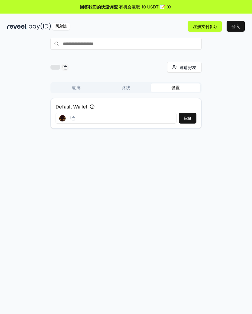  What do you see at coordinates (76, 88) in the screenshot?
I see `button: 轮廓` at bounding box center [76, 88].